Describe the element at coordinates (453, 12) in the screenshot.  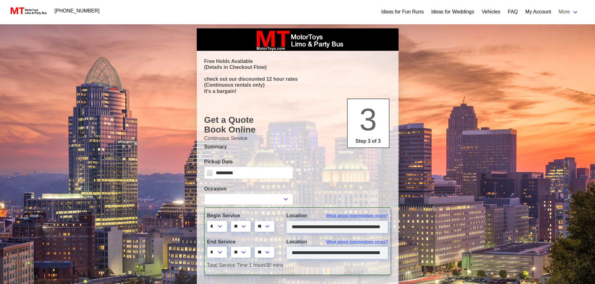
I see `a: Ideas for Weddings` at that location.